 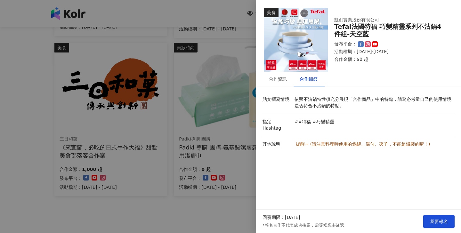 I want to click on p: *報名合作不代表成功接案，需等候業主確認, so click(x=303, y=225).